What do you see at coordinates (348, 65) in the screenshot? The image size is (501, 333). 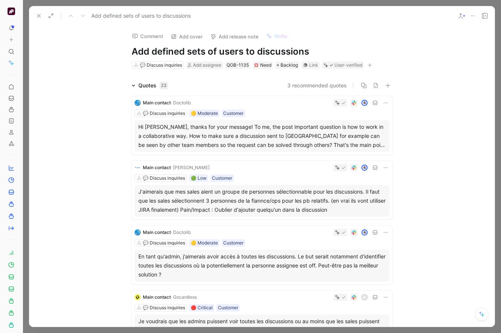 I see `div: User-verified` at bounding box center [348, 65].